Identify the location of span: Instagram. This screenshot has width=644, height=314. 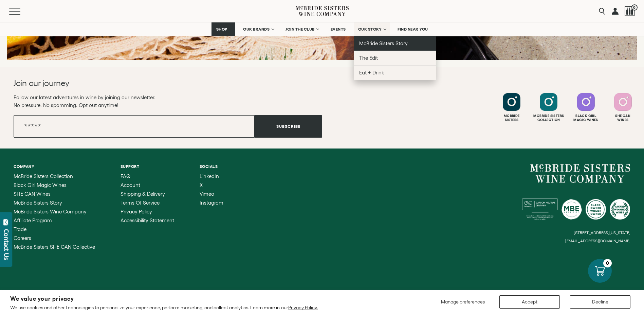
(211, 203).